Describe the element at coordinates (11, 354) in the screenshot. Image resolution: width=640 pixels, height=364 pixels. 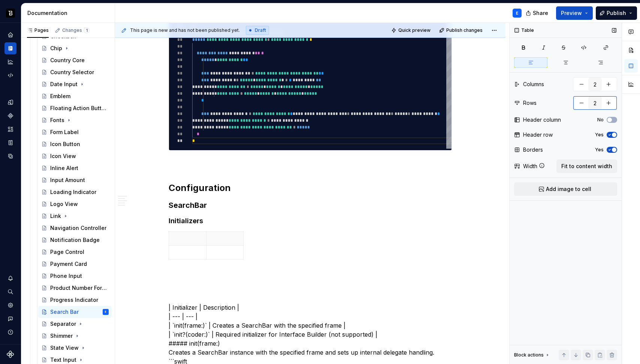
I see `a: Supernova Logo` at that location.